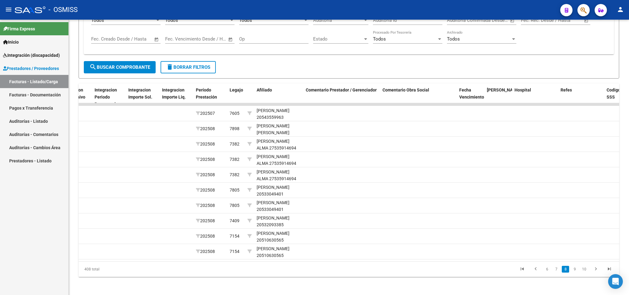  What do you see at coordinates (236, 90) in the screenshot?
I see `span: Legajo` at bounding box center [236, 90].